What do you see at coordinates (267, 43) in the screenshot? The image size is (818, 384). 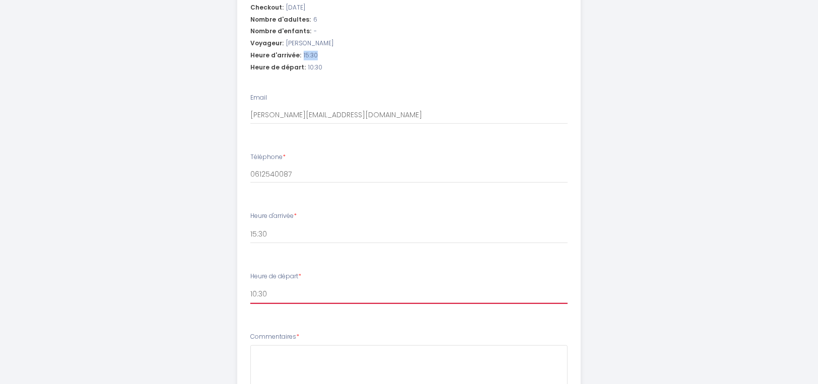 I see `span: Voyageur:` at bounding box center [267, 43].